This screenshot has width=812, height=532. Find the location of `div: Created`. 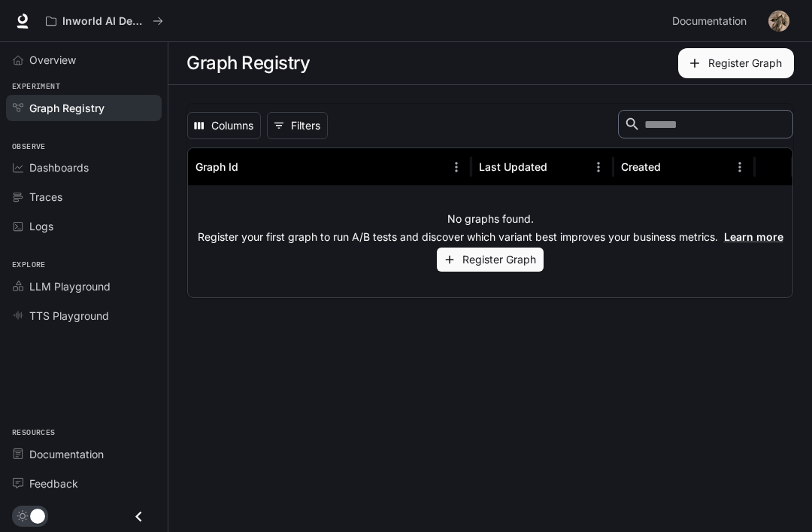

div: Created is located at coordinates (641, 166).